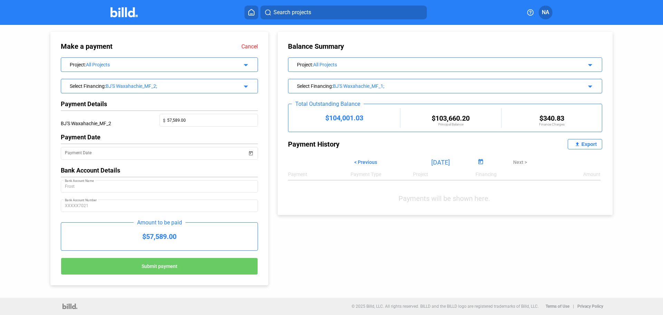 Image resolution: width=663 pixels, height=315 pixels. What do you see at coordinates (159, 266) in the screenshot?
I see `button: Submit payment` at bounding box center [159, 266].